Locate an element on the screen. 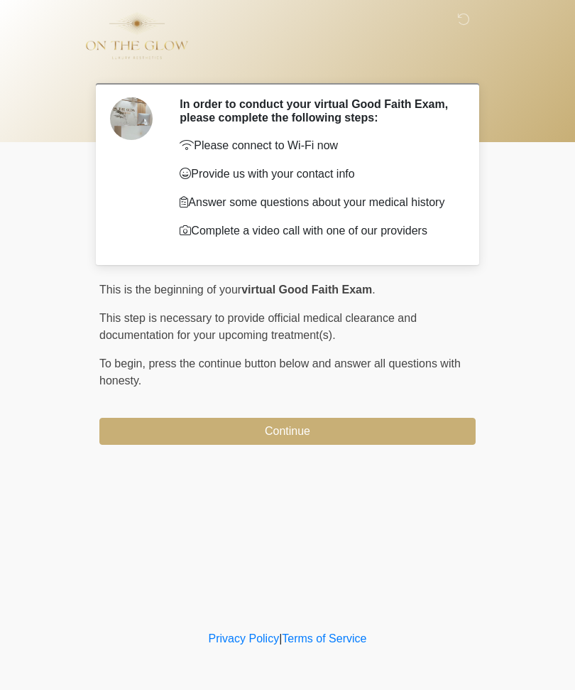  span: To begin, is located at coordinates (124, 363).